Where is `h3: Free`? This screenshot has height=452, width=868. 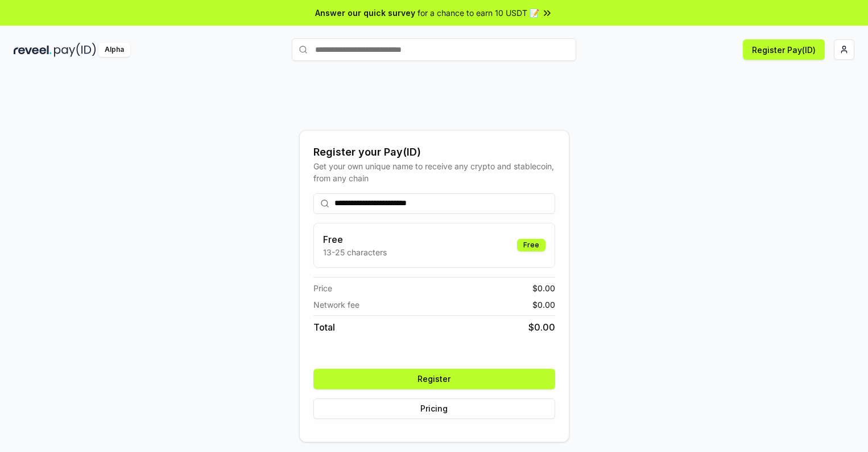 h3: Free is located at coordinates (355, 239).